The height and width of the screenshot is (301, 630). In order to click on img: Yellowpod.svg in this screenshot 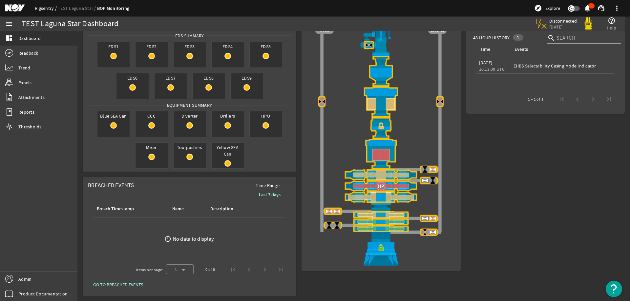, I will do `click(588, 24)`.